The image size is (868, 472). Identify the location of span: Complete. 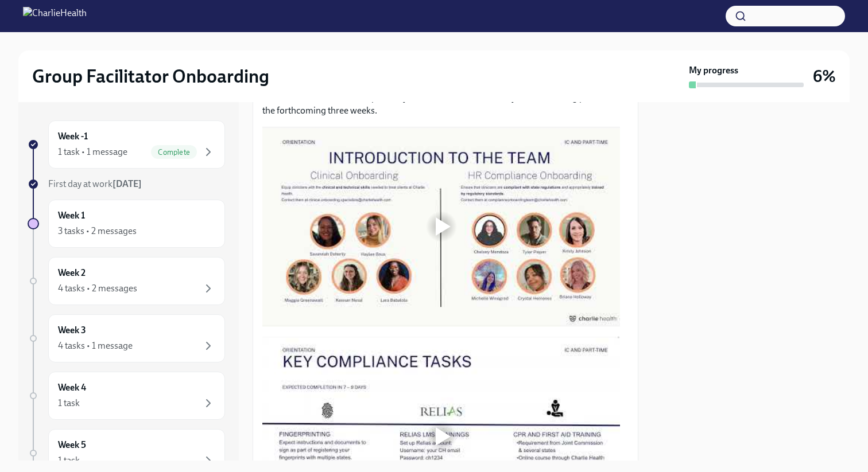
(174, 152).